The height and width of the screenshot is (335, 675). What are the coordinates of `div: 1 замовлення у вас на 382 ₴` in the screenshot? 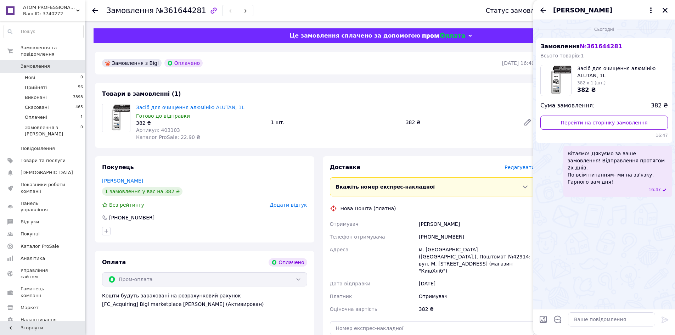 It's located at (142, 191).